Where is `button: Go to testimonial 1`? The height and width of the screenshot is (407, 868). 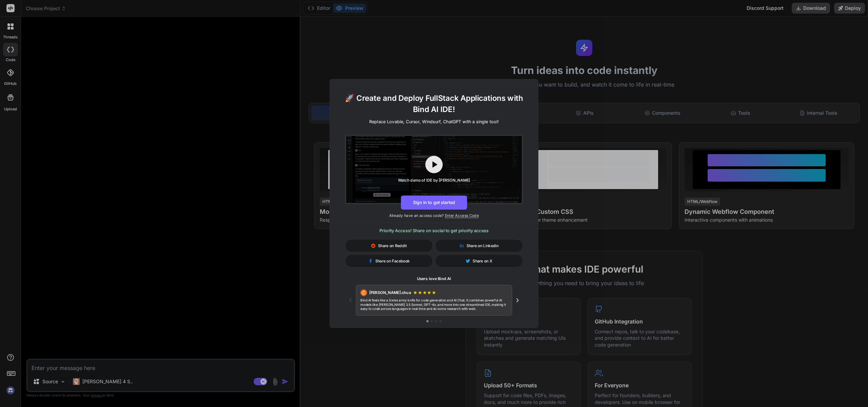 button: Go to testimonial 1 is located at coordinates (427, 321).